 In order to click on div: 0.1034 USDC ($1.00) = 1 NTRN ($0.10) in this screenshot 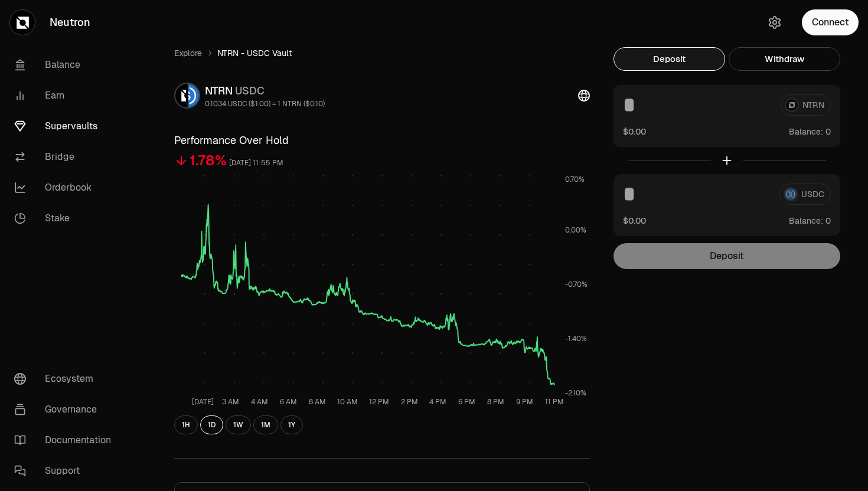, I will do `click(264, 104)`.